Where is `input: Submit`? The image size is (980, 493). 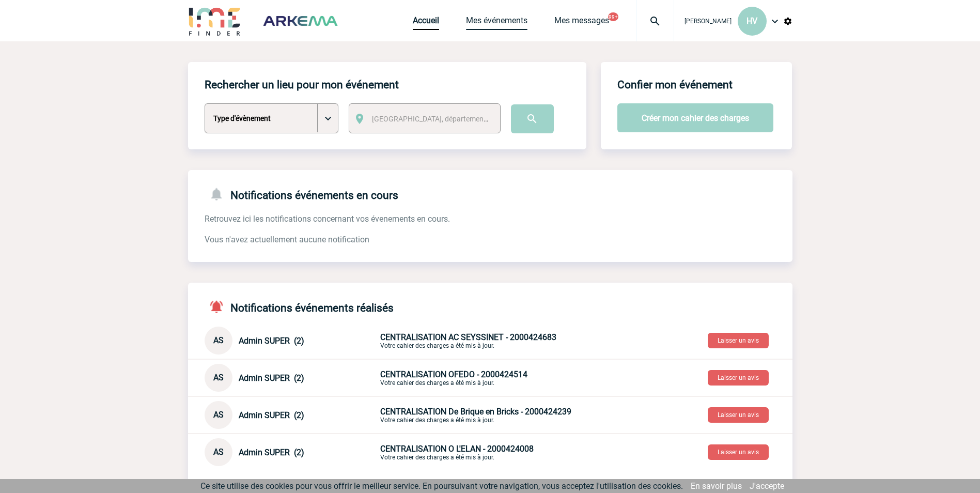
input: Submit is located at coordinates (532, 119).